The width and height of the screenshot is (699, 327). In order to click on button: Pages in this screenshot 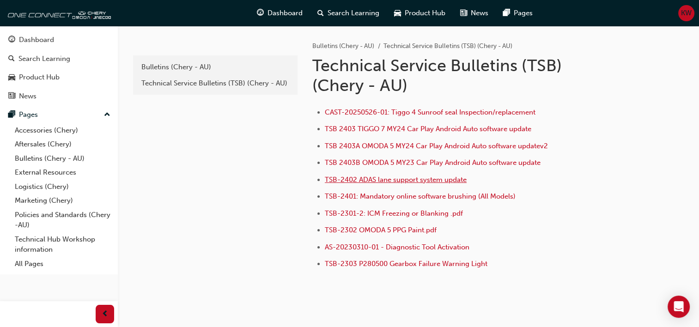, I will do `click(59, 115)`.